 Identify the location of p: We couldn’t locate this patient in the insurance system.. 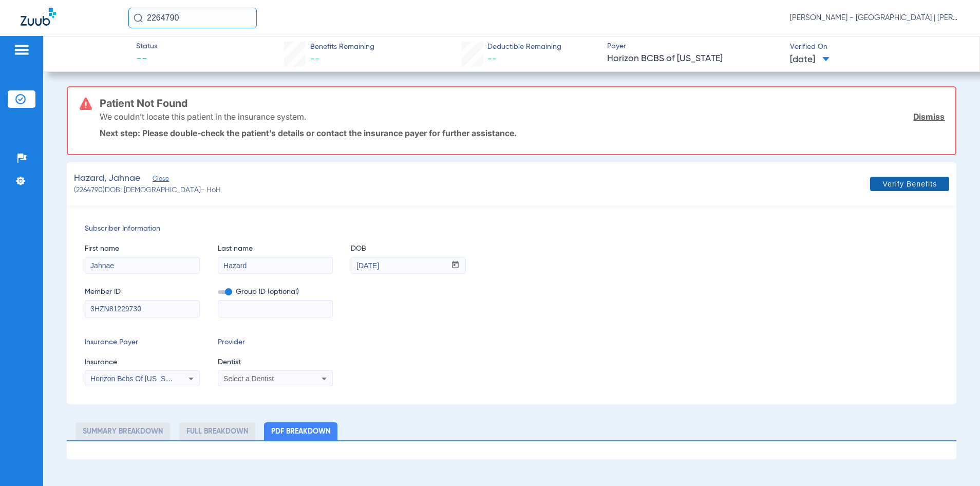
(203, 117).